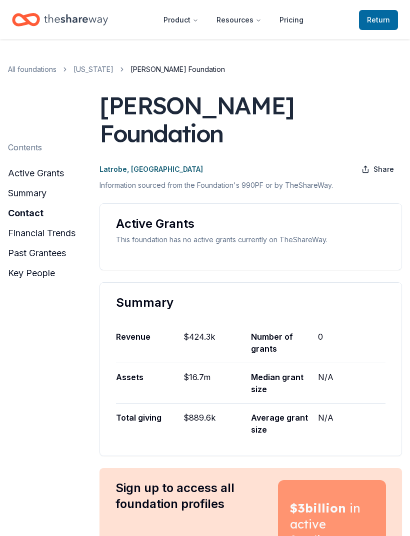 The width and height of the screenshot is (410, 536). Describe the element at coordinates (217, 383) in the screenshot. I see `div: $16.7m` at that location.